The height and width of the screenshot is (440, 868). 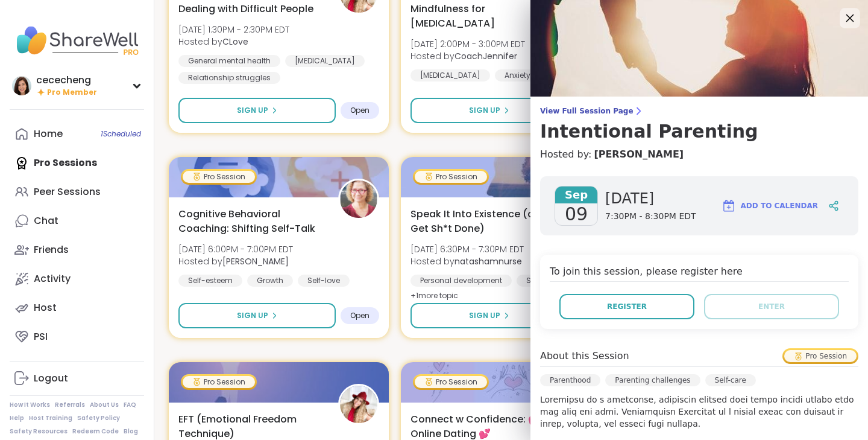 I want to click on div: General mental health, so click(x=229, y=61).